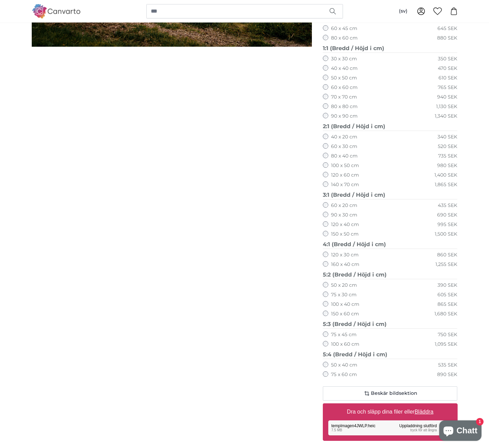 The width and height of the screenshot is (489, 448). Describe the element at coordinates (345, 185) in the screenshot. I see `label: 140 x 70 cm` at that location.